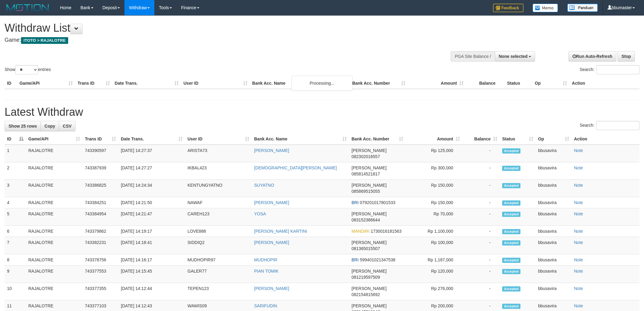 Image resolution: width=644 pixels, height=311 pixels. Describe the element at coordinates (215, 83) in the screenshot. I see `th: User ID` at that location.